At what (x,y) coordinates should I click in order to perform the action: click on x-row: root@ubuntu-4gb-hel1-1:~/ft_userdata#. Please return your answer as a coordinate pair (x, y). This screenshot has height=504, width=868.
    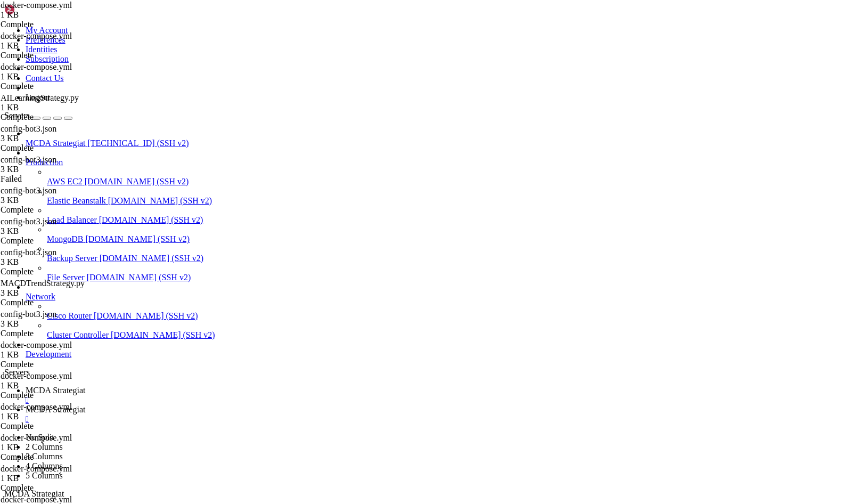
    Looking at the image, I should click on (367, 431).